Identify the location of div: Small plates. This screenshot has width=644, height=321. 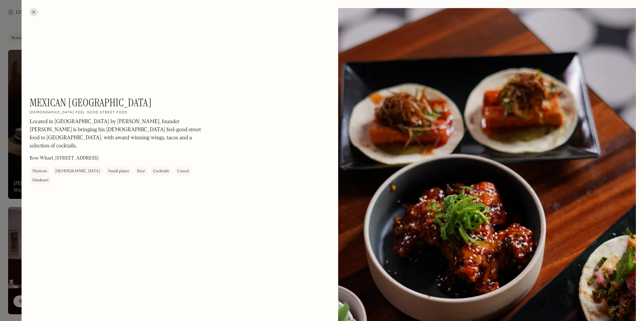
(118, 172).